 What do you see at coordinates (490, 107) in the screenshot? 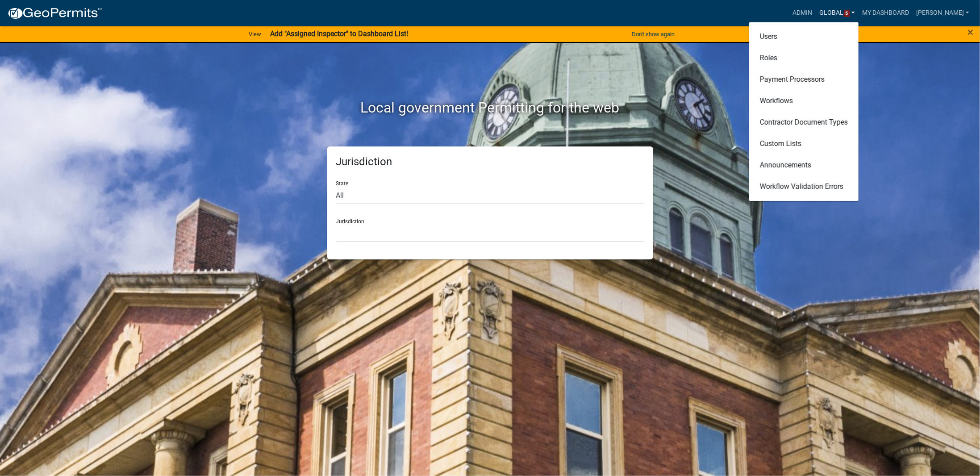
I see `h2: Local government Permitting for the web` at bounding box center [490, 107].